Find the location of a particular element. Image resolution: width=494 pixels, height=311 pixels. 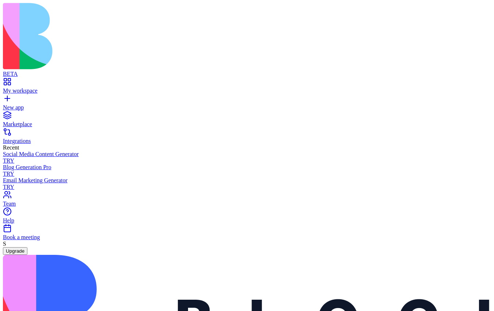

a: Email Marketing GeneratorTRY is located at coordinates (247, 184).